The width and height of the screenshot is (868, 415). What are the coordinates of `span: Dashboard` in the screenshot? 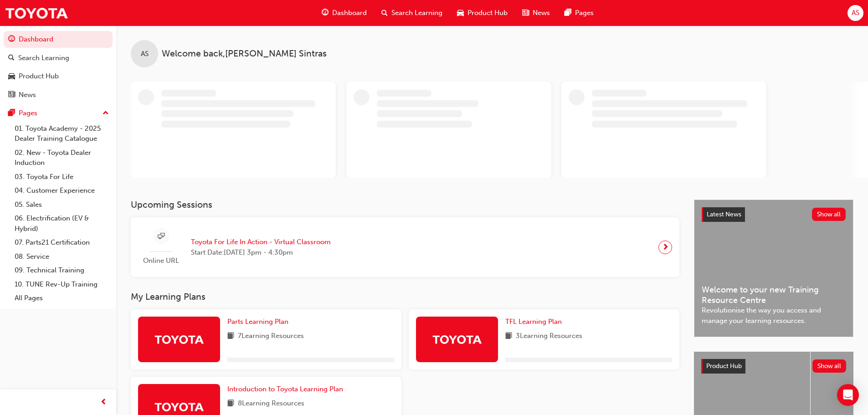 It's located at (350, 13).